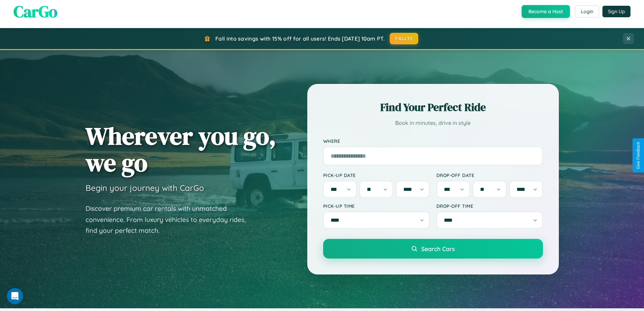 The height and width of the screenshot is (311, 644). What do you see at coordinates (377, 206) in the screenshot?
I see `label: Pick-up Time` at bounding box center [377, 206].